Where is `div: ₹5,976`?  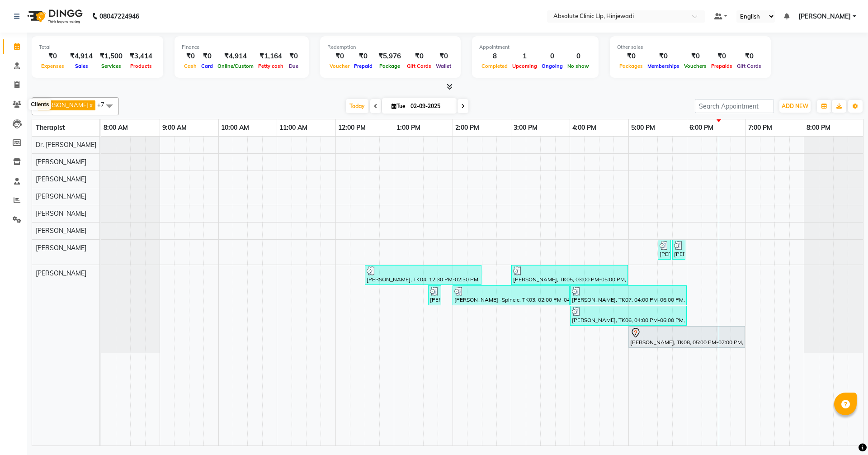
div: ₹5,976 is located at coordinates (390, 56).